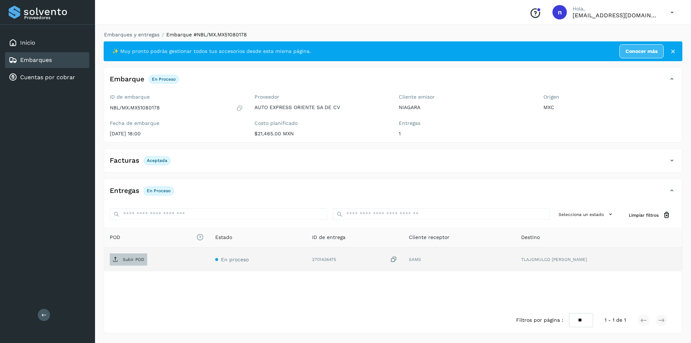  I want to click on p: nchavez@aeo.mx, so click(616, 15).